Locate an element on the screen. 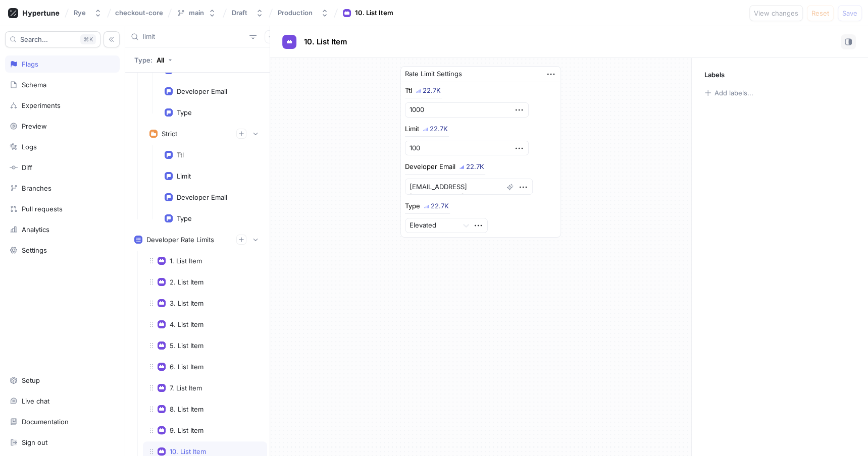 Image resolution: width=868 pixels, height=456 pixels. div: K is located at coordinates (88, 39).